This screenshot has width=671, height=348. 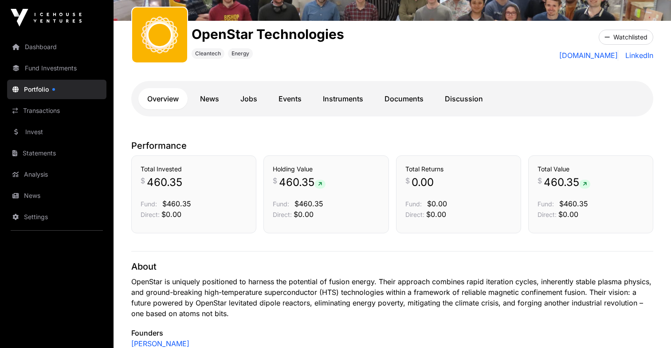 I want to click on h1: OpenStar Technologies, so click(x=268, y=34).